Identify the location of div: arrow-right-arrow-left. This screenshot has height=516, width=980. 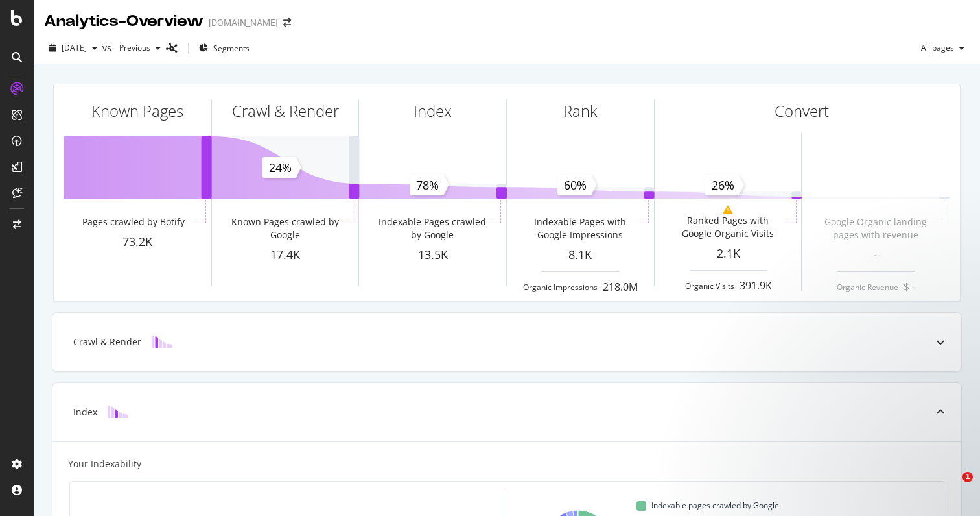
(287, 23).